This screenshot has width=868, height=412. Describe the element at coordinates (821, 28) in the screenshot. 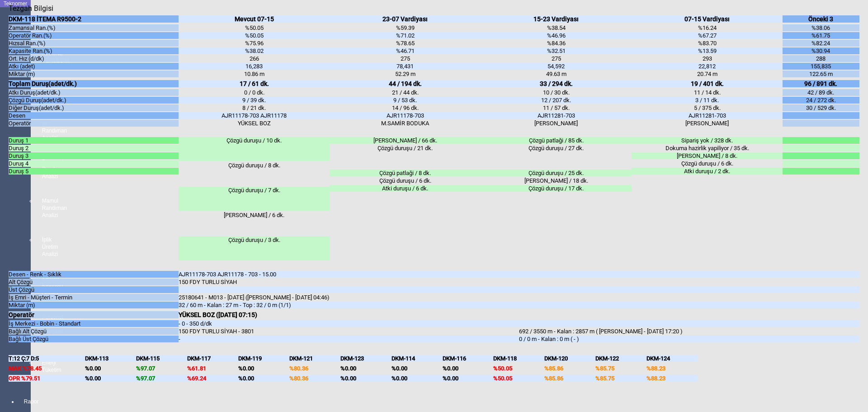

I see `div: %38.06` at that location.